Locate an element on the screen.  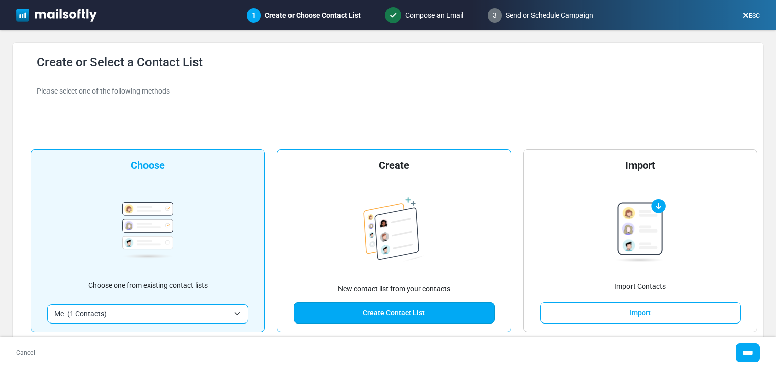
h4: Create or Select a Contact List is located at coordinates (394, 62).